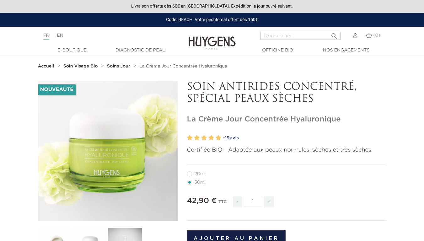 This screenshot has height=241, width=424. Describe the element at coordinates (287, 150) in the screenshot. I see `p: Certifiée BIO - Adaptée aux peaux normales, sèches et très sèches` at that location.